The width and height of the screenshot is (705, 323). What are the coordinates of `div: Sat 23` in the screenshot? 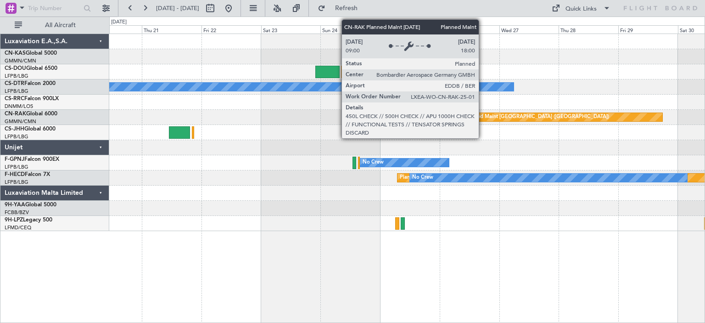 It's located at (291, 29).